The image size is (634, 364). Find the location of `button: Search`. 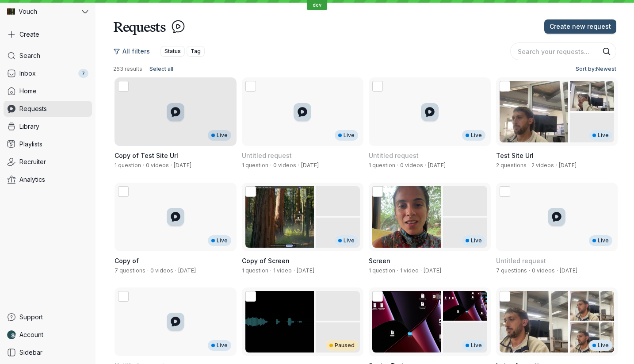

button: Search is located at coordinates (606, 52).